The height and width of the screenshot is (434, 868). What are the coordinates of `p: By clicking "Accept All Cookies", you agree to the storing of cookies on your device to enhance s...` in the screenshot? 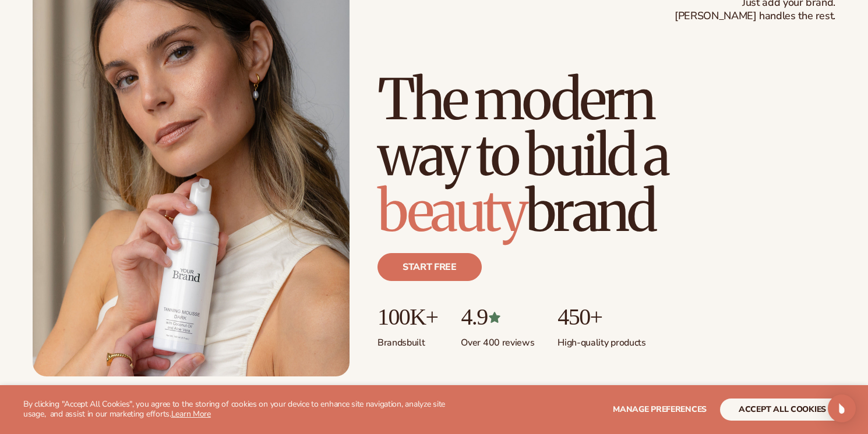 It's located at (245, 410).